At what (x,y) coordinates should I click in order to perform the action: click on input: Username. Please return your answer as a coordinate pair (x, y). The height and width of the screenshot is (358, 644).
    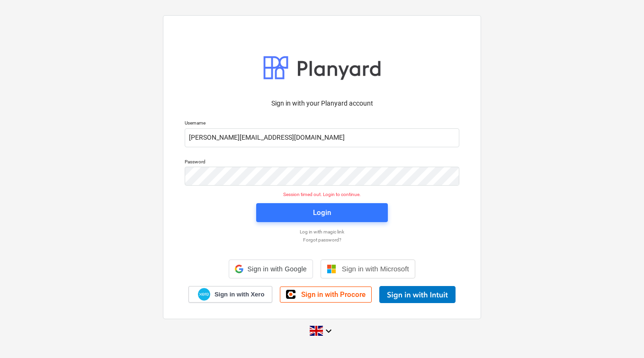
    Looking at the image, I should click on (322, 138).